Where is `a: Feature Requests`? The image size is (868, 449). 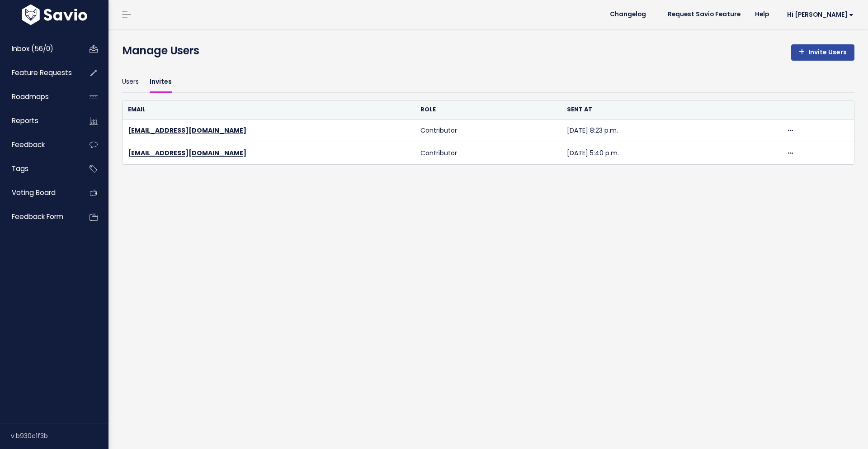 a: Feature Requests is located at coordinates (39, 73).